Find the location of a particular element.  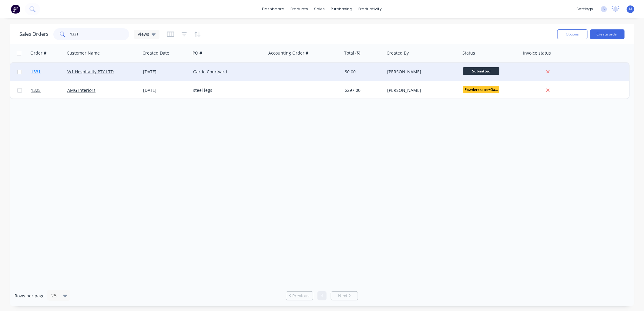

span: Rows per page is located at coordinates (29, 296).